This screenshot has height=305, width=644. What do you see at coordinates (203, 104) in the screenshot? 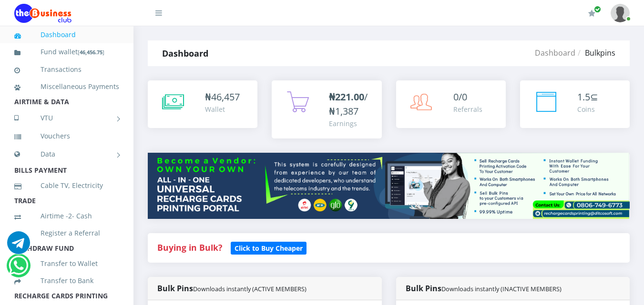
I see `a: ₦46,457 Wallet` at bounding box center [203, 104].